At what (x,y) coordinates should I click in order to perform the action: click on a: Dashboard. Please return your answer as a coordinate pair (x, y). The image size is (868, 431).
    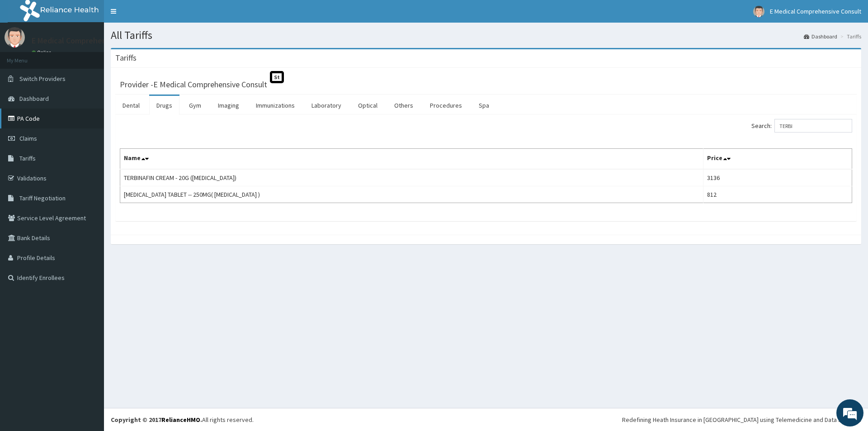
    Looking at the image, I should click on (821, 36).